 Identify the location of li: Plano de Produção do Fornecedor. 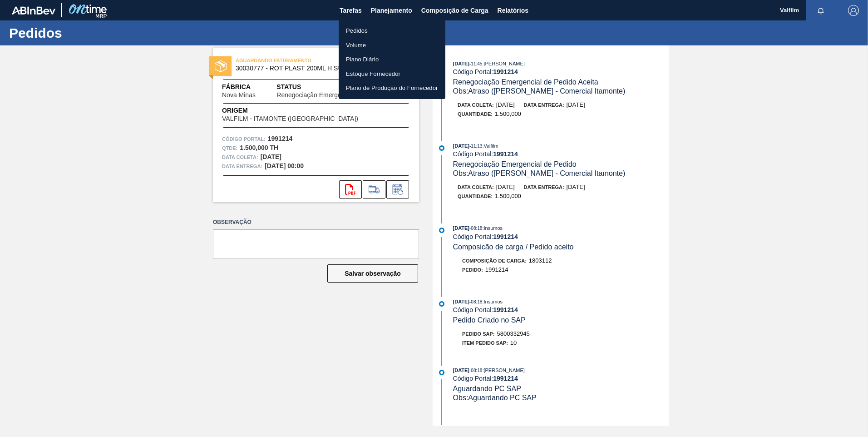
(392, 88).